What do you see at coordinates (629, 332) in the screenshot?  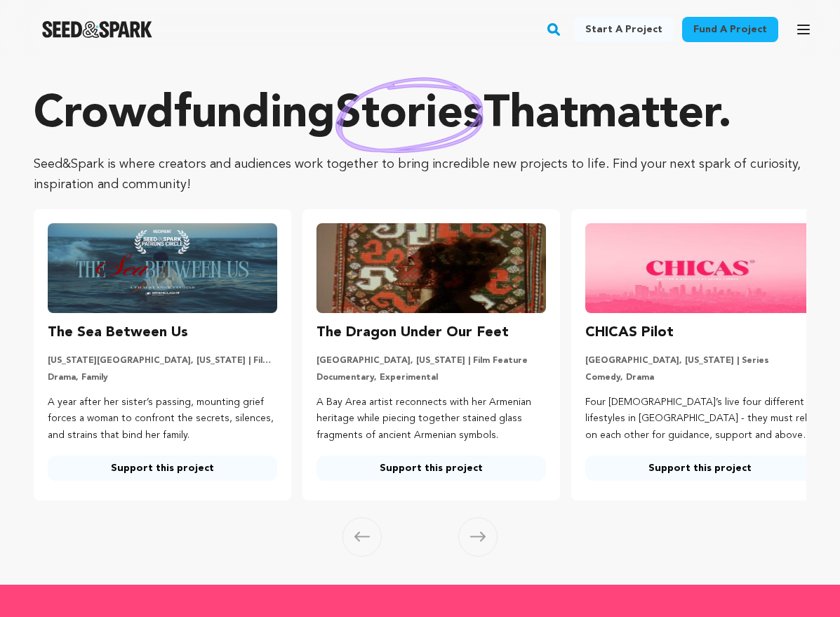 I see `h3: CHICAS Pilot` at bounding box center [629, 332].